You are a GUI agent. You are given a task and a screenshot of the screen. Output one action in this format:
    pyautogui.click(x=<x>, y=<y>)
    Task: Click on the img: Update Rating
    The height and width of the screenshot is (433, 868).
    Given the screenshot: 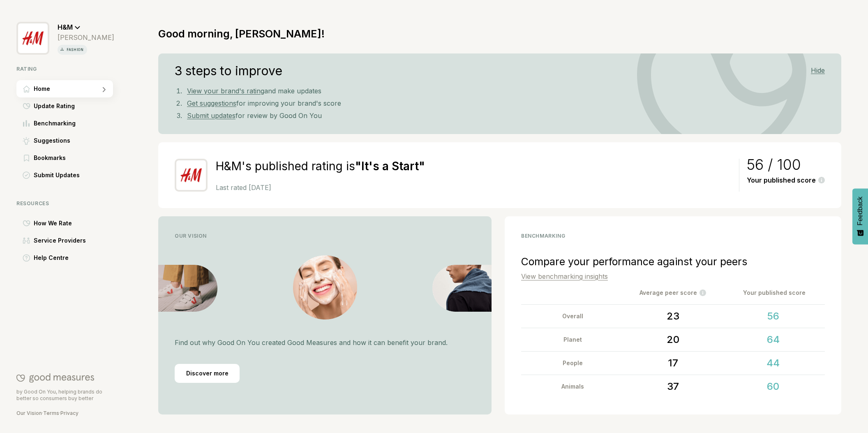 What is the action you would take?
    pyautogui.click(x=27, y=106)
    